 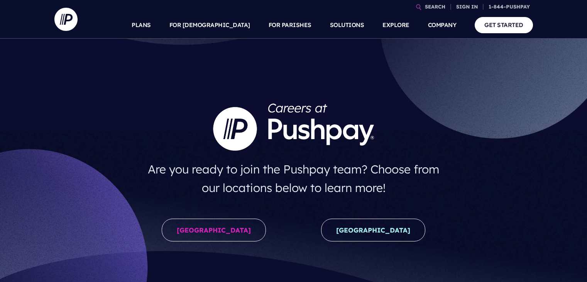 What do you see at coordinates (347, 25) in the screenshot?
I see `a: SOLUTIONS` at bounding box center [347, 25].